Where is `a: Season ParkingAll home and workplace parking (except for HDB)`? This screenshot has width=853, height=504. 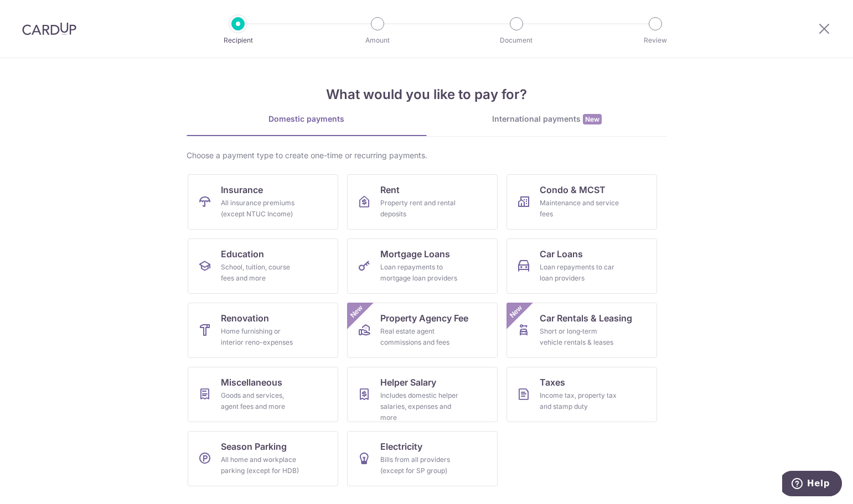
a: Season ParkingAll home and workplace parking (except for HDB) is located at coordinates (263, 459).